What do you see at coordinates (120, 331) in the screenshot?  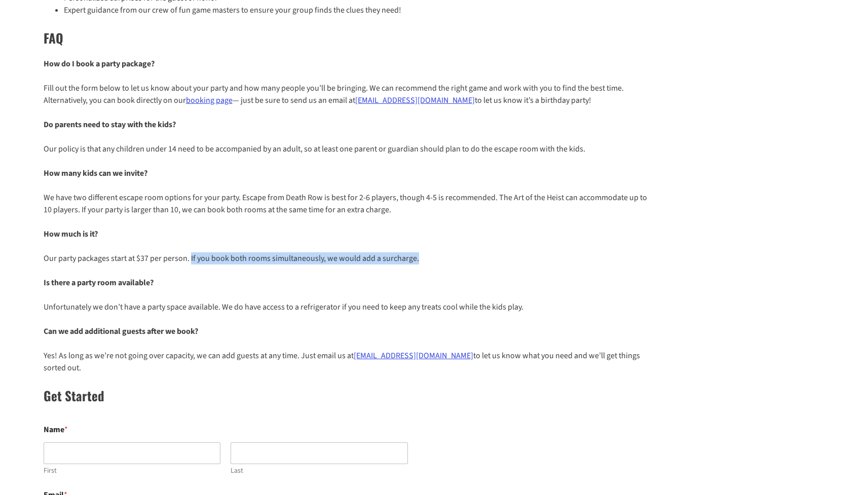 I see `strong: Can we add additional guests after we book?` at bounding box center [120, 331].